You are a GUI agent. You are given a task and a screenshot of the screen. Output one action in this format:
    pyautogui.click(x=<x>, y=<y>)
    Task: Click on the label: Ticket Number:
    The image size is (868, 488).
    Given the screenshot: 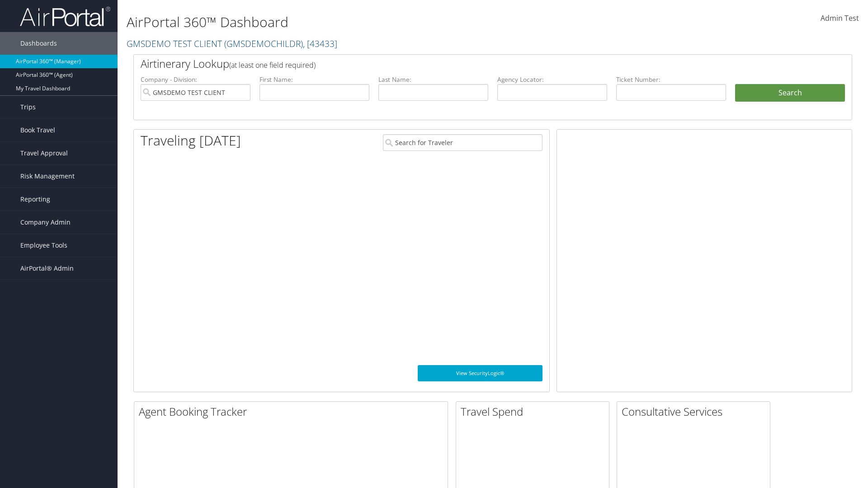 What is the action you would take?
    pyautogui.click(x=671, y=80)
    